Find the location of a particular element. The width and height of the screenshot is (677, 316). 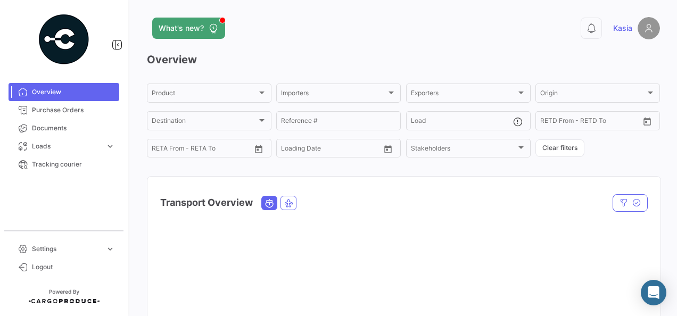

span: Kasia is located at coordinates (623, 28).